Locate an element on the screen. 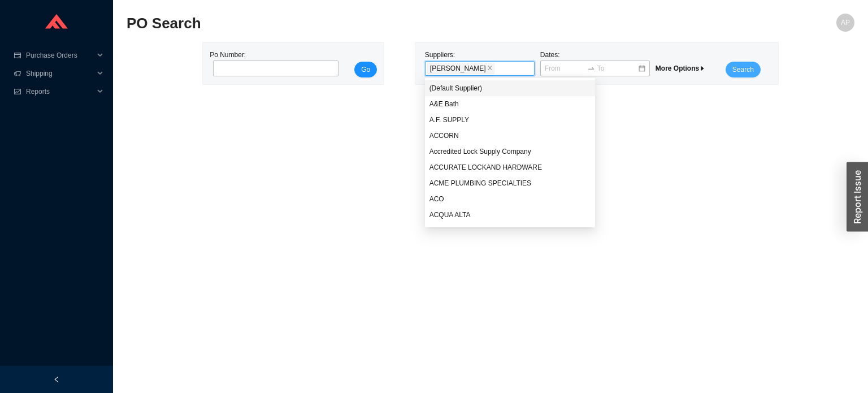 This screenshot has width=868, height=393. span: swap-right is located at coordinates (591, 68).